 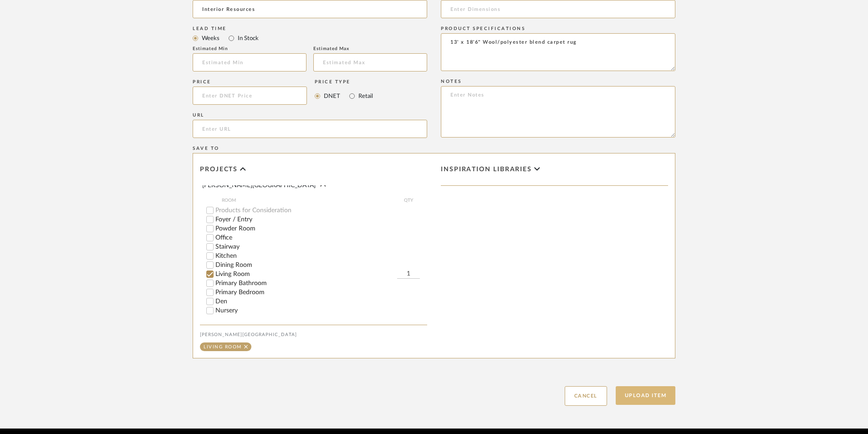 I want to click on mat-radio-group: Select item type, so click(x=310, y=38).